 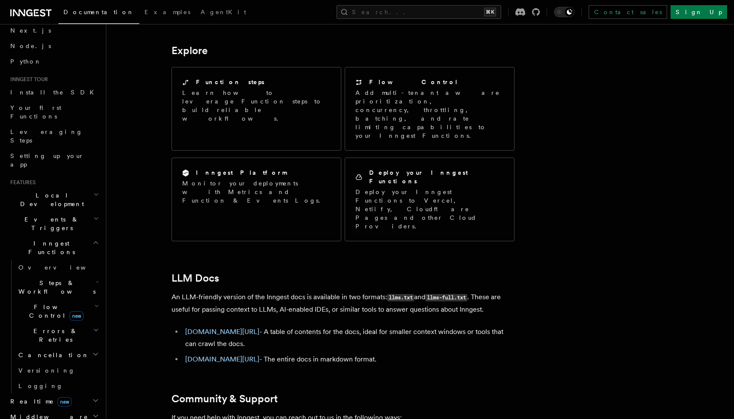 I want to click on a: Function stepsLearn how to leverage Function steps to build reliable workflows., so click(x=257, y=109).